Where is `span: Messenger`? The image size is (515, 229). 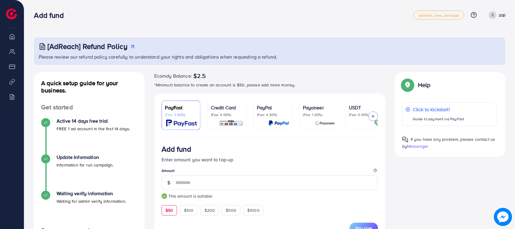
span: Messenger is located at coordinates (417, 146).